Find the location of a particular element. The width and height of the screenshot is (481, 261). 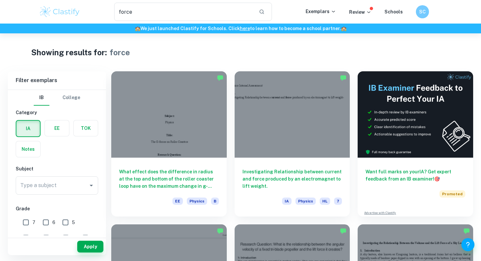

button: Open is located at coordinates (91, 186).